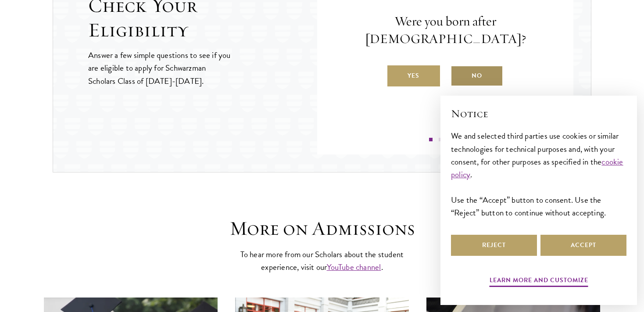 The width and height of the screenshot is (644, 312). Describe the element at coordinates (322, 261) in the screenshot. I see `p: To hear more from our Scholars about the student experience, visit our .` at that location.